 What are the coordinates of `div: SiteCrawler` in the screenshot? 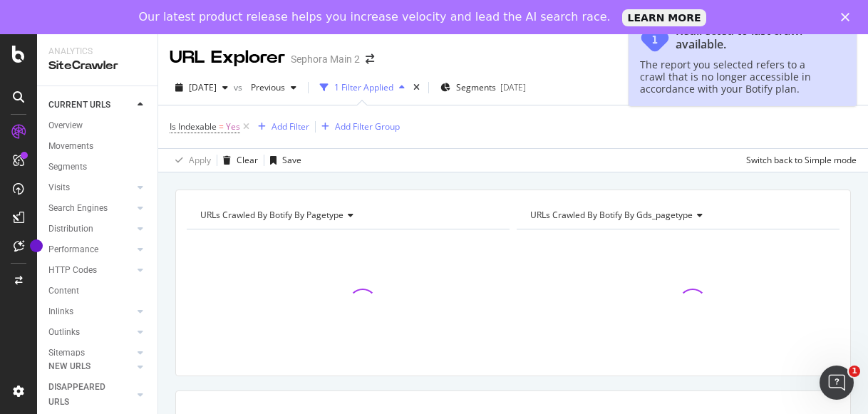 It's located at (97, 65).